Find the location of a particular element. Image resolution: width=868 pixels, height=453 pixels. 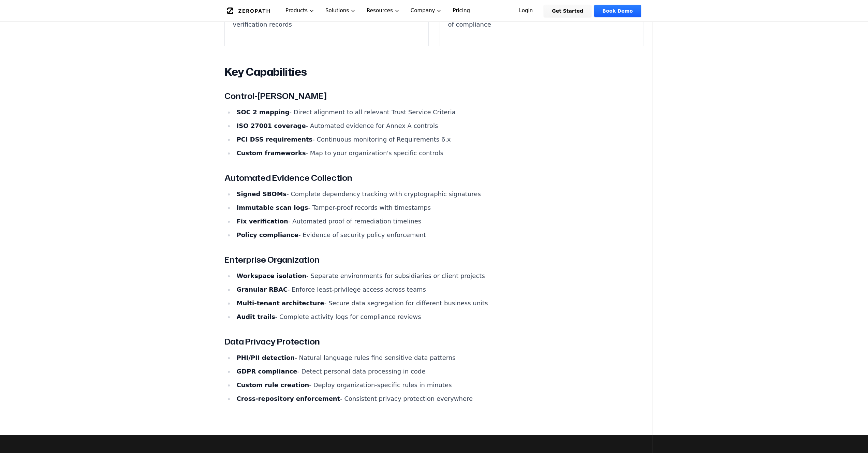

strong: Policy compliance is located at coordinates (267, 235).